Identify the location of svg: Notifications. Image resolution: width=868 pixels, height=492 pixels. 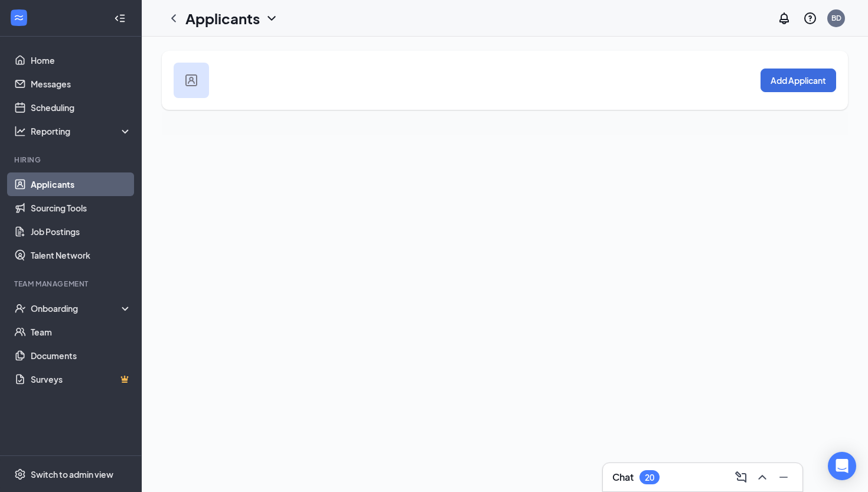
(784, 18).